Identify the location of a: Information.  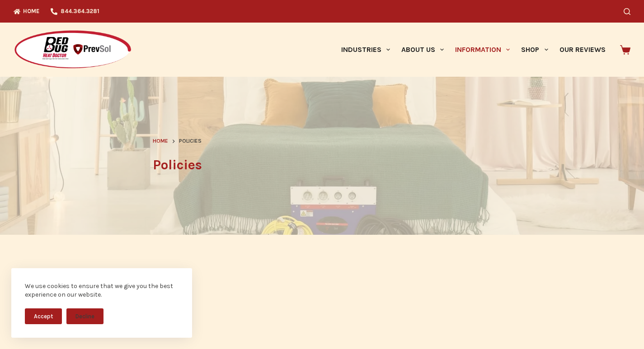
(483, 50).